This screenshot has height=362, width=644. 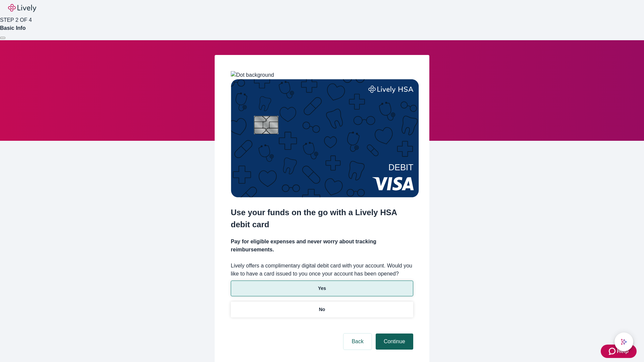 What do you see at coordinates (394, 342) in the screenshot?
I see `button: Continue` at bounding box center [394, 342].